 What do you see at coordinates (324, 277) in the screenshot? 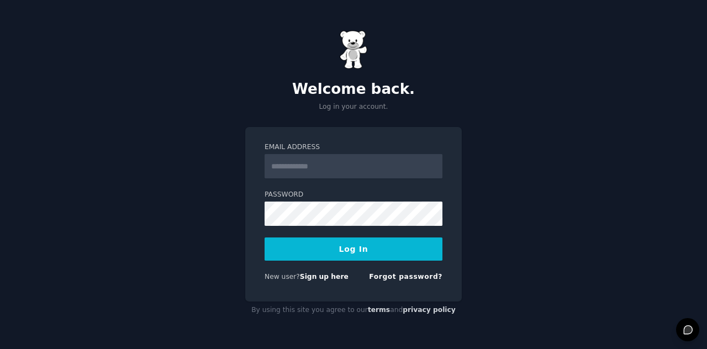
I see `a: Sign up here` at bounding box center [324, 277].